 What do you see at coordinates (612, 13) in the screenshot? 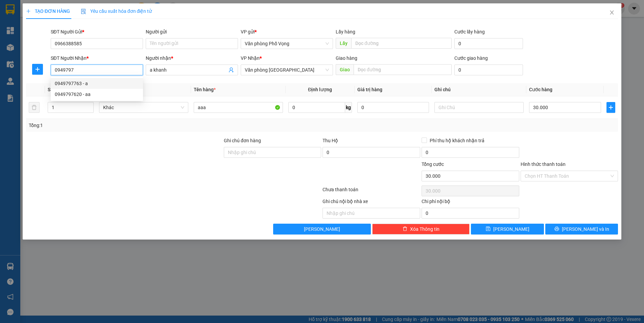
I see `span: close` at bounding box center [612, 13].